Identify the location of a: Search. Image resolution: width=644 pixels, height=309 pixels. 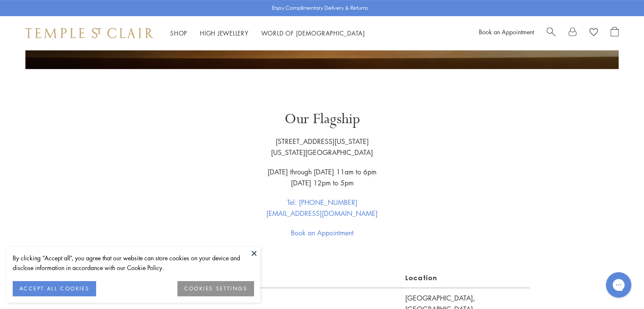
(551, 33).